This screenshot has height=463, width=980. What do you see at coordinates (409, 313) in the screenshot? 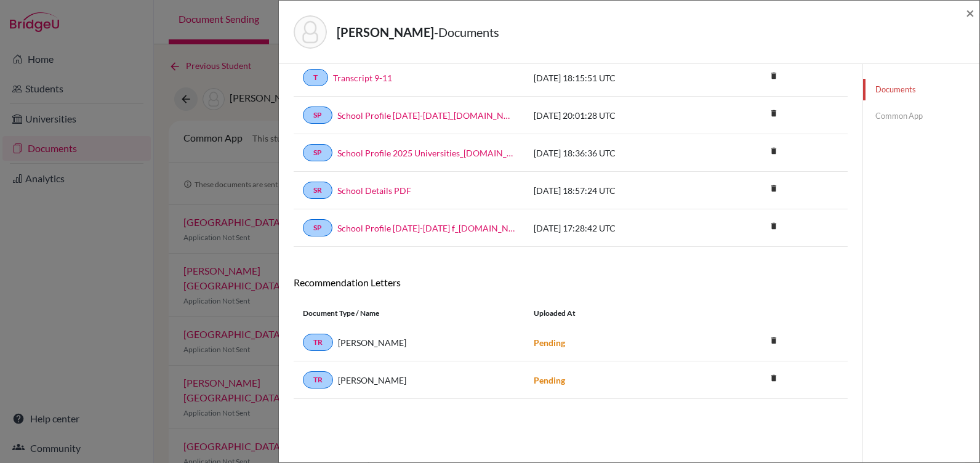
I see `div: Document Type / Name` at bounding box center [409, 313].